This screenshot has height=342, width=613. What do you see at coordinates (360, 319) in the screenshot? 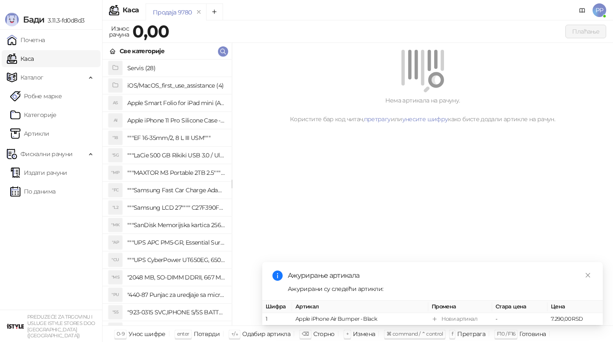
I see `td: Apple iPhone Air Bumper - Black` at bounding box center [360, 319].